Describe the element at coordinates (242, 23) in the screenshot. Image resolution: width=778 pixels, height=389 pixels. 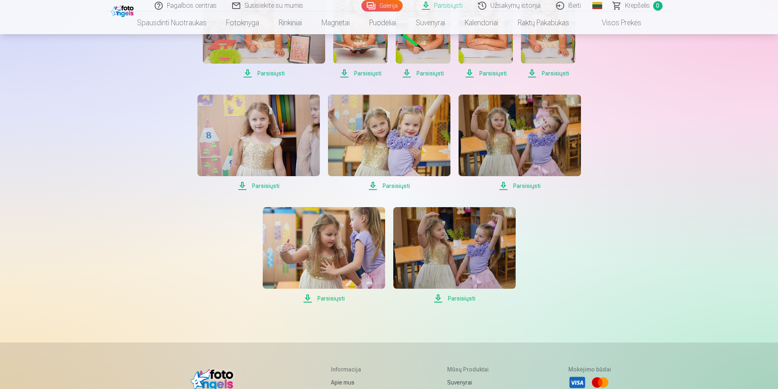
I see `a: Fotoknyga` at that location.